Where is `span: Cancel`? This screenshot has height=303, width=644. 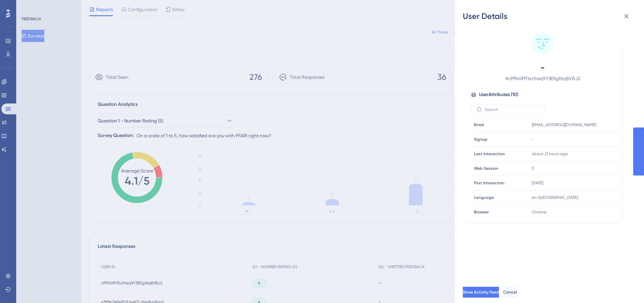 span: Cancel is located at coordinates (510, 292).